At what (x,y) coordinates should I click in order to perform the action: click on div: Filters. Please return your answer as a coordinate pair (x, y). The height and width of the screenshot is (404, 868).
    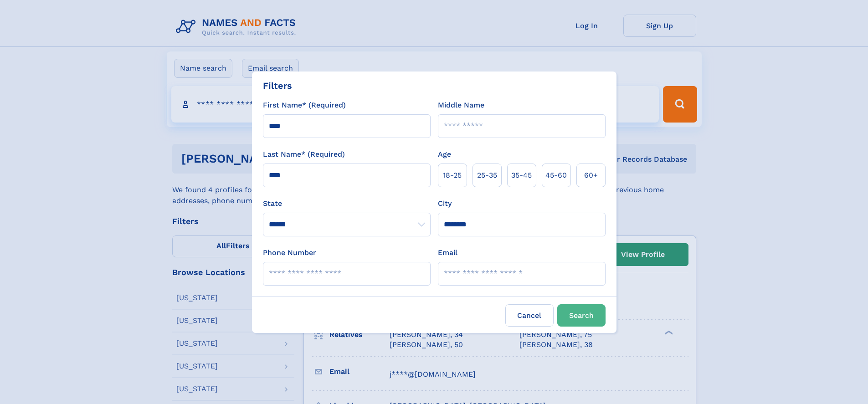
    Looking at the image, I should click on (278, 86).